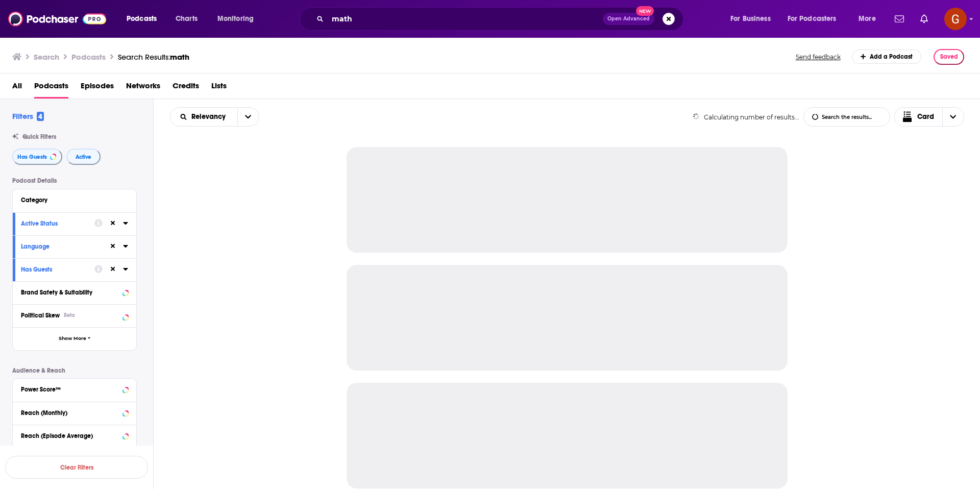  Describe the element at coordinates (956, 19) in the screenshot. I see `img: User Profile` at that location.